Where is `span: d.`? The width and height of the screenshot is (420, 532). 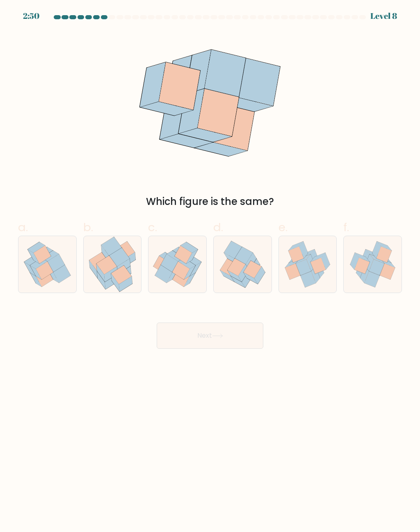 span: d. is located at coordinates (218, 227).